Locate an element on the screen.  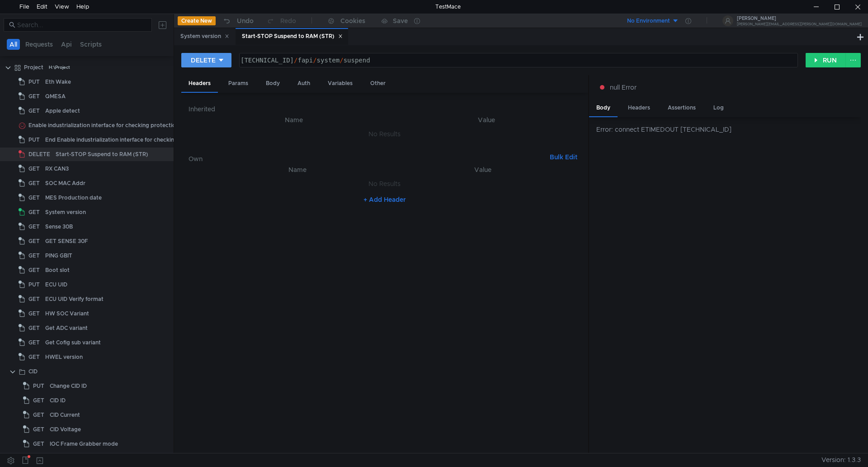
div: QMESA is located at coordinates (55, 97).